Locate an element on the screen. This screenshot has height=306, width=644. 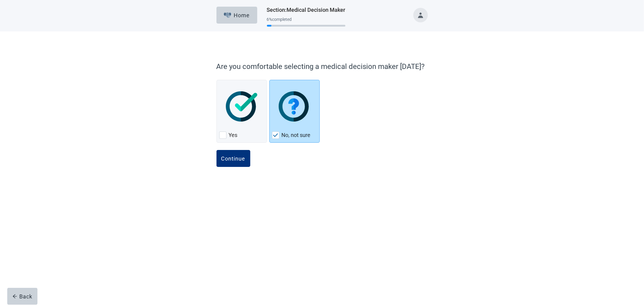
div: No, not sure, checkbox, checked is located at coordinates (294, 111).